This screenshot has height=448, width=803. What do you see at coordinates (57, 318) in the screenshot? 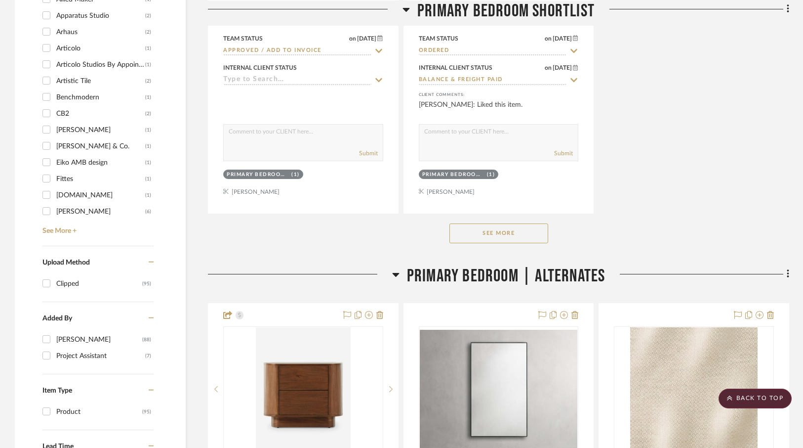
I see `span: Added By` at bounding box center [57, 318].